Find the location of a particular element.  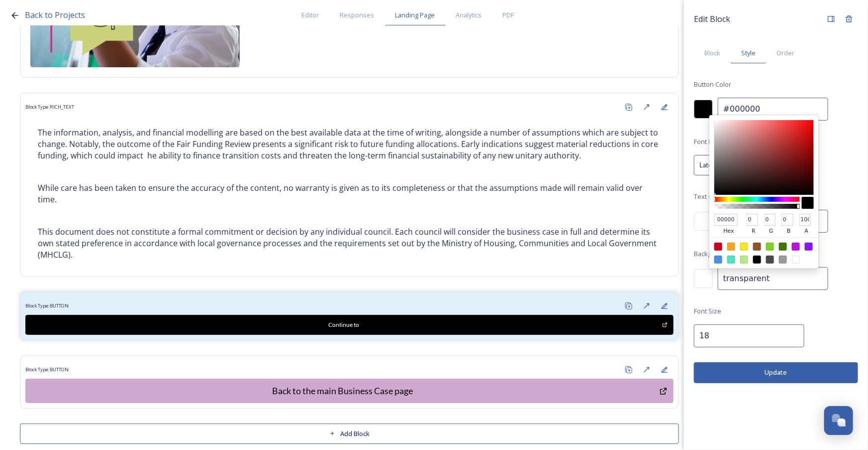

span: Back to Projects is located at coordinates (55, 15).